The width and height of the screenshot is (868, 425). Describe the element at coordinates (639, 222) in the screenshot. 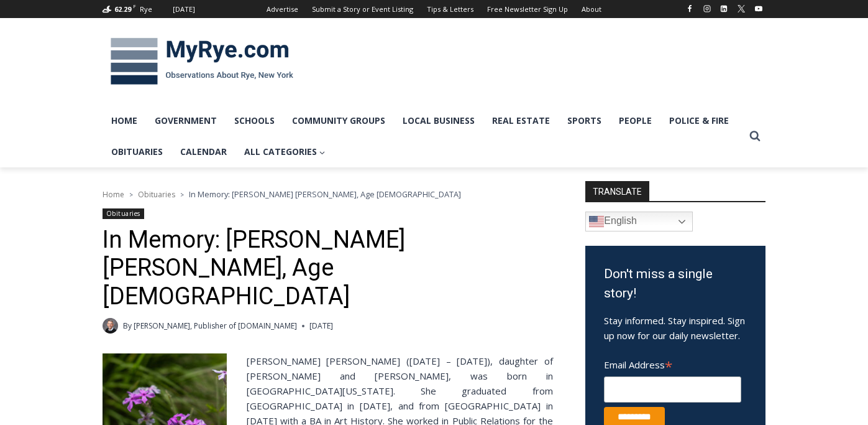

I see `a: English` at that location.